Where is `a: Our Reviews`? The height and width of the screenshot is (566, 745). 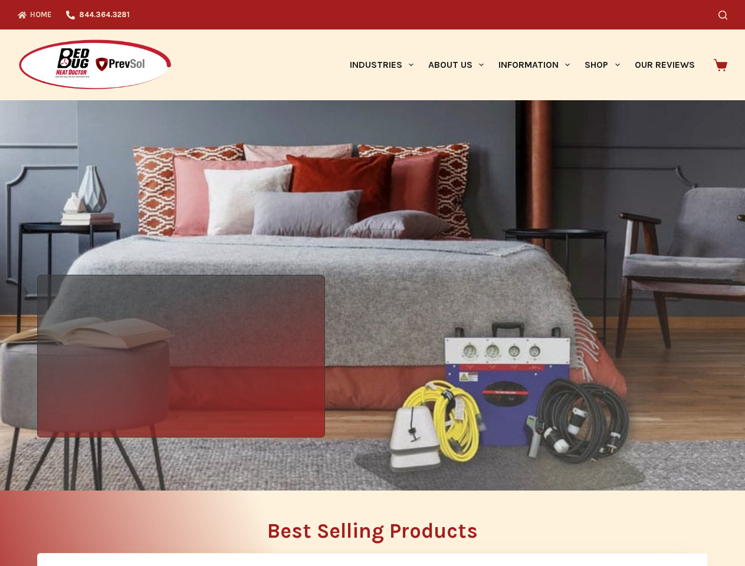 a: Our Reviews is located at coordinates (664, 65).